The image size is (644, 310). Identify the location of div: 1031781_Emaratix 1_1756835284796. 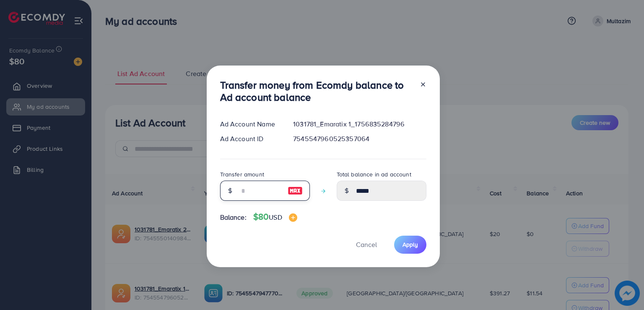
(359, 124).